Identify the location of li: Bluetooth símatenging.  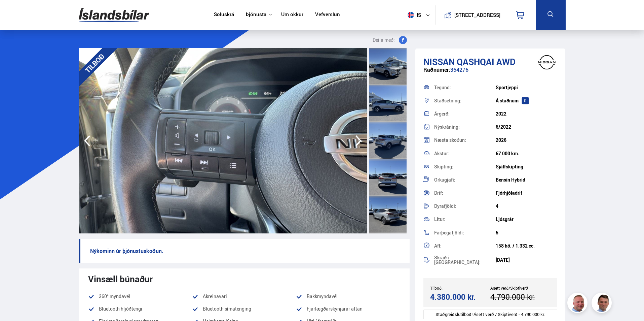
(244, 308).